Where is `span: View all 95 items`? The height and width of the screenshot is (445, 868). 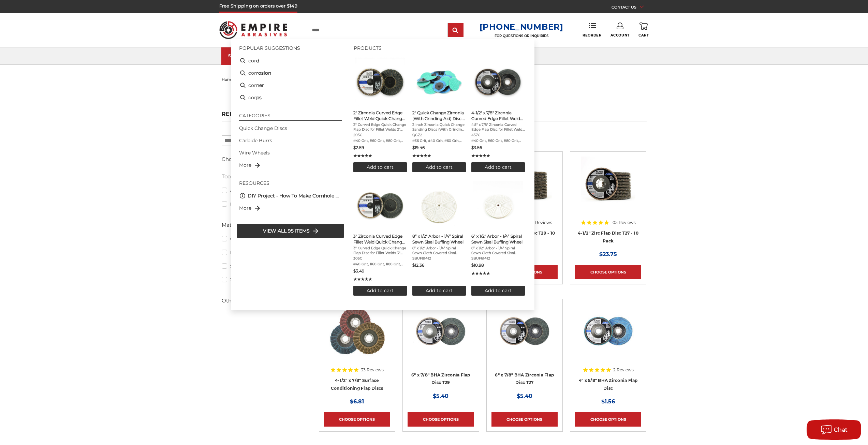
span: View all 95 items is located at coordinates (286, 230).